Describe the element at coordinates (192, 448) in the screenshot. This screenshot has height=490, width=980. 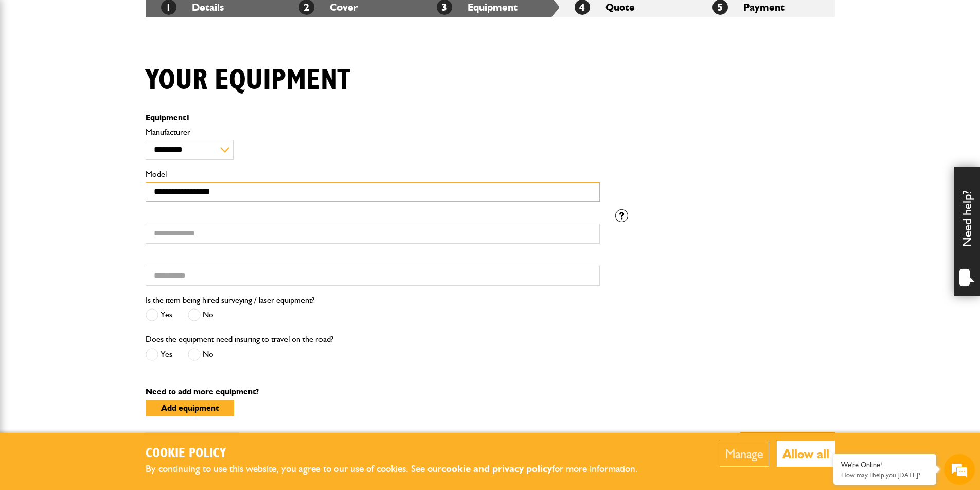
I see `button: Back` at that location.